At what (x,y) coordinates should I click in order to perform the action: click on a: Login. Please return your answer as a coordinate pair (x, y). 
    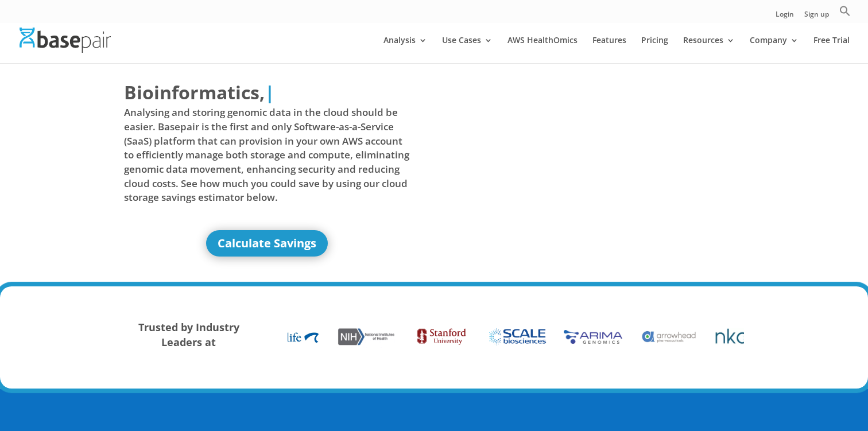
    Looking at the image, I should click on (784, 17).